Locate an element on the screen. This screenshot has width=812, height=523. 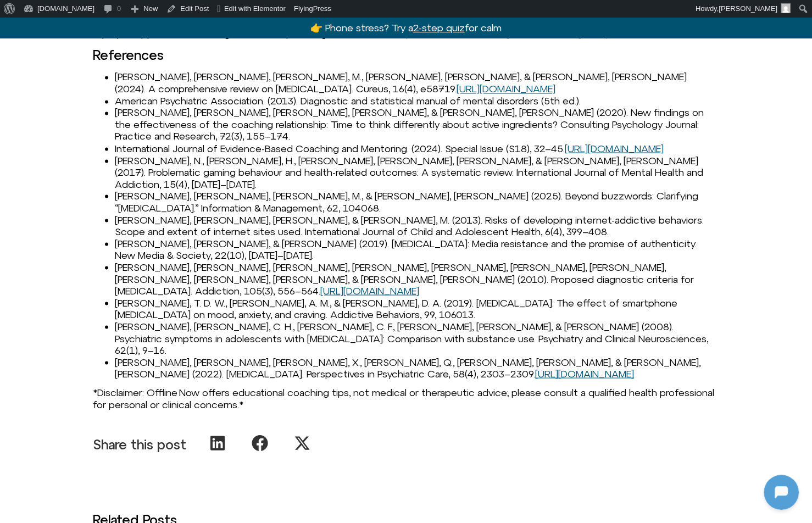
p: *Disclaimer: Offline Now offers educational coaching tips, not medical or therapeutic advice; ple... is located at coordinates (406, 398).